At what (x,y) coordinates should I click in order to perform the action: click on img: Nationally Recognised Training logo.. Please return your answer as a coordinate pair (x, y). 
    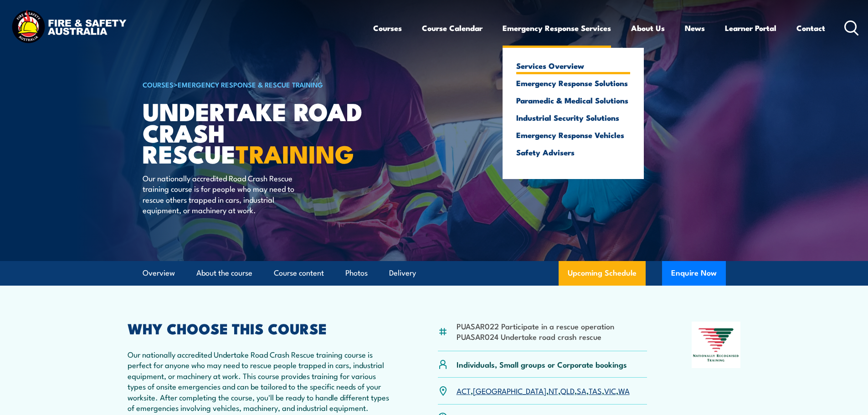
    Looking at the image, I should click on (716, 345).